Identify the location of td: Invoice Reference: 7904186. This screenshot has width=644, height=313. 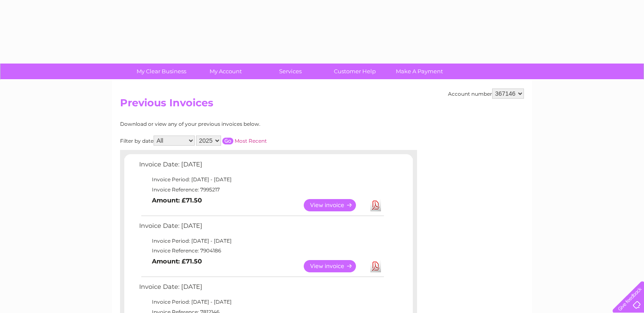
(261, 251).